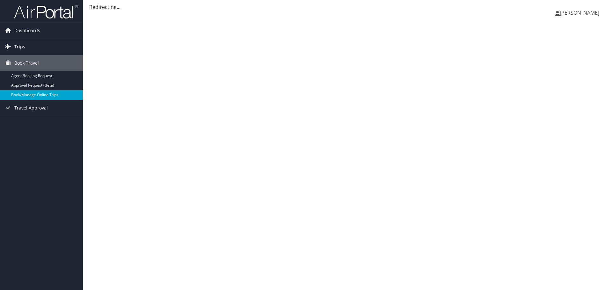  I want to click on span: Trips, so click(20, 47).